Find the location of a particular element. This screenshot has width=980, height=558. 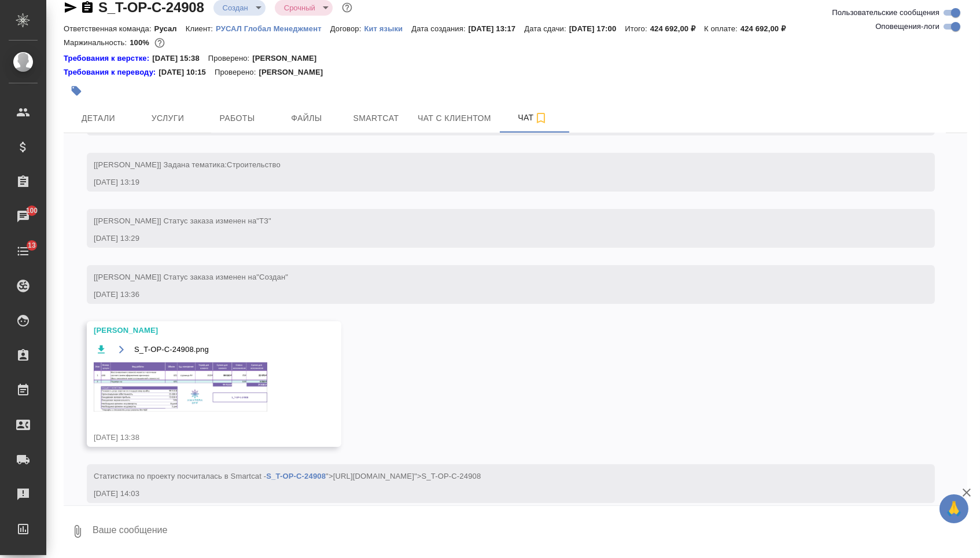

button: 0.00 RUB; is located at coordinates (160, 42).